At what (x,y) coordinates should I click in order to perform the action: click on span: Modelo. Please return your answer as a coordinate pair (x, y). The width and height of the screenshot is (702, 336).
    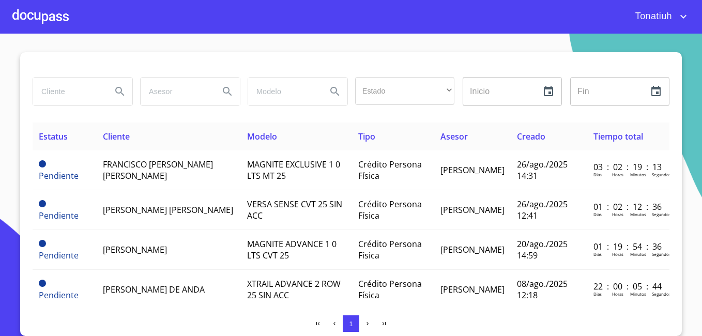
    Looking at the image, I should click on (262, 136).